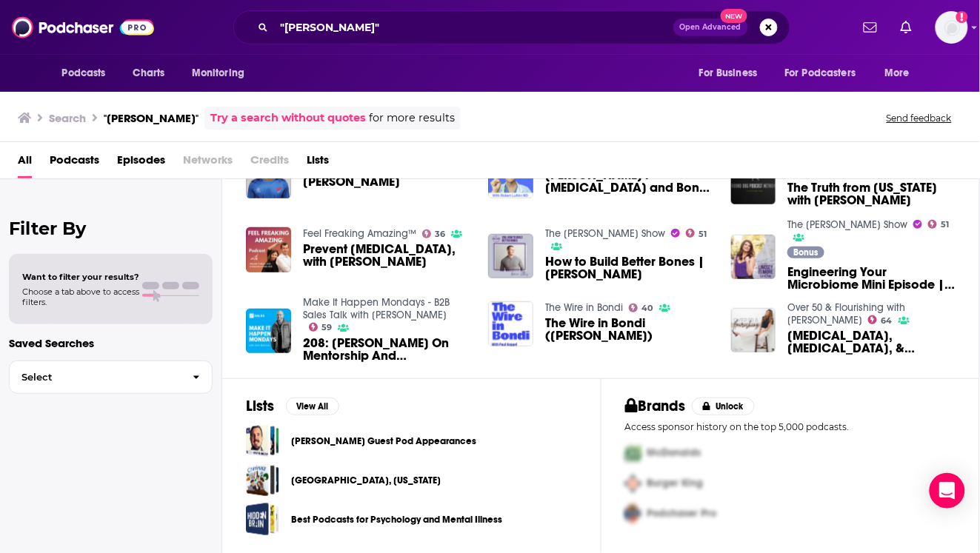 This screenshot has height=553, width=980. What do you see at coordinates (352, 182) in the screenshot?
I see `a: Kevin Ellis` at bounding box center [352, 182].